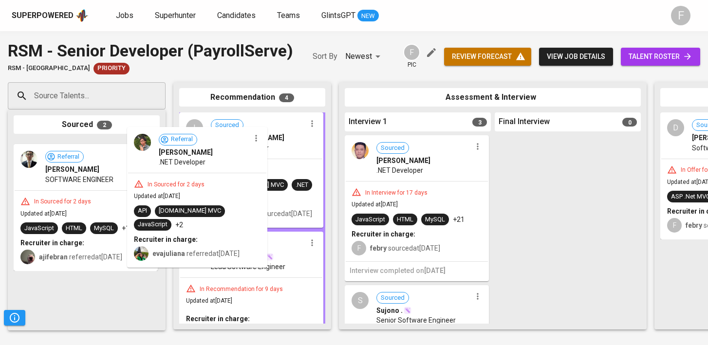 The image size is (708, 345). Describe the element at coordinates (289, 16) in the screenshot. I see `a: Teams` at that location.